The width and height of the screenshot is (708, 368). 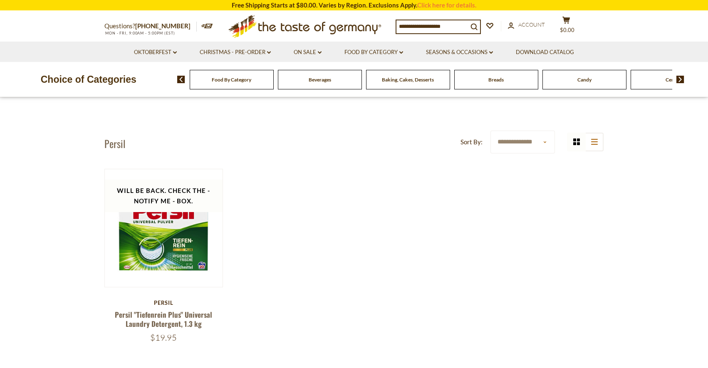 What do you see at coordinates (155, 52) in the screenshot?
I see `a: Oktoberfest` at bounding box center [155, 52].